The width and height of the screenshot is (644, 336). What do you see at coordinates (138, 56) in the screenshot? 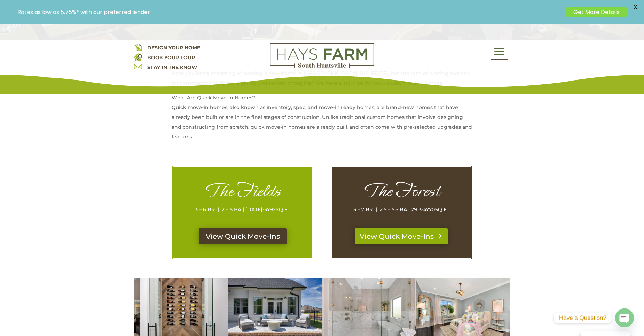
I see `img: book your home tour` at bounding box center [138, 56].